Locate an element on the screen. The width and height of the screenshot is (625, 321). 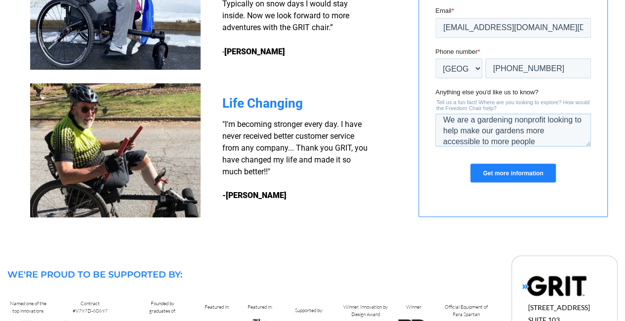
input: Get more information is located at coordinates (78, 248).